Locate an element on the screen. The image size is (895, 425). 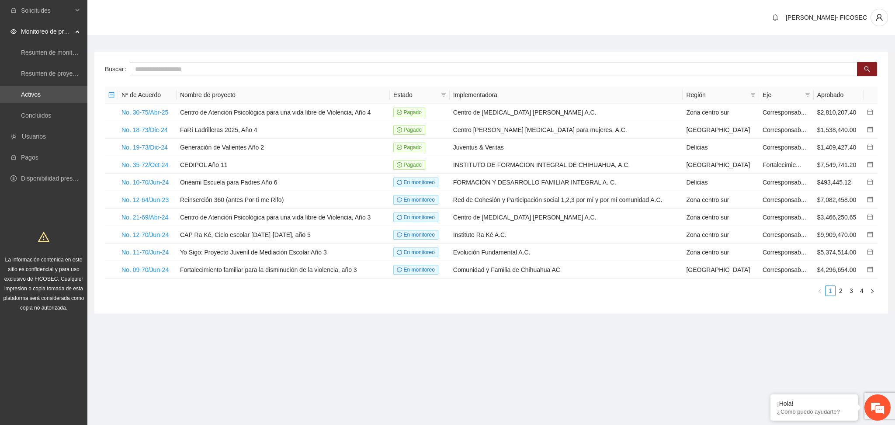
a: No. 11-70/Jun-24 is located at coordinates (145, 252).